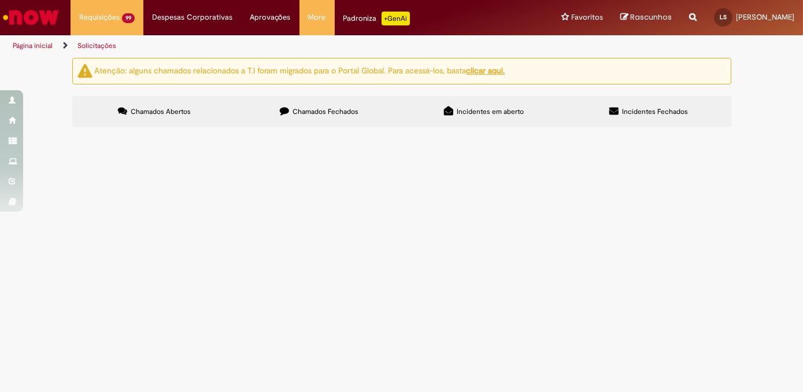 This screenshot has height=392, width=803. What do you see at coordinates (161, 112) in the screenshot?
I see `span: Chamados Abertos` at bounding box center [161, 112].